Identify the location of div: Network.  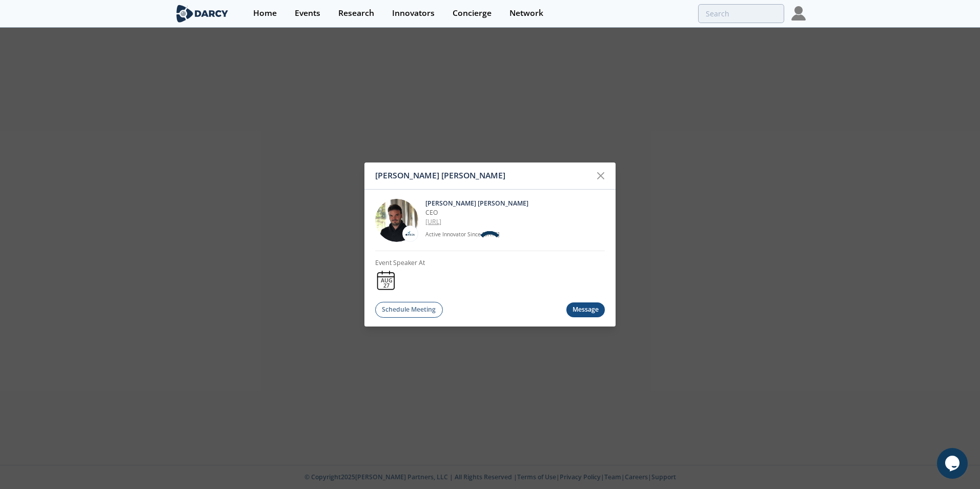
(526, 13).